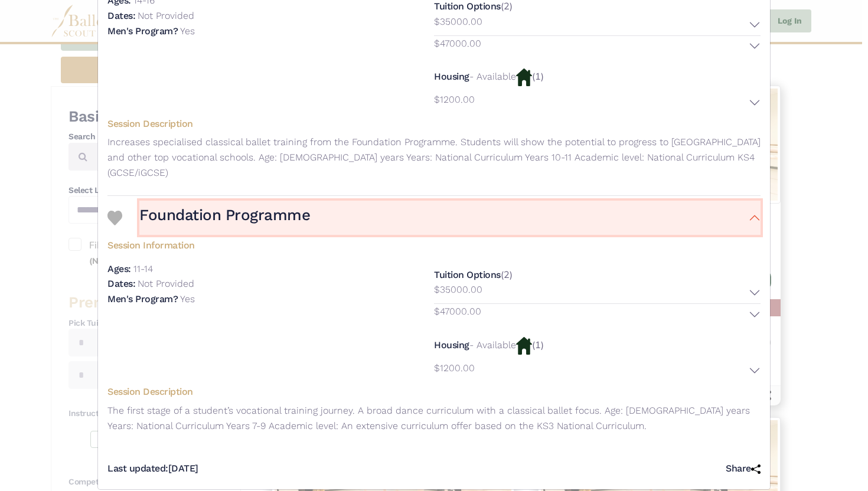  I want to click on p: 11-14, so click(143, 268).